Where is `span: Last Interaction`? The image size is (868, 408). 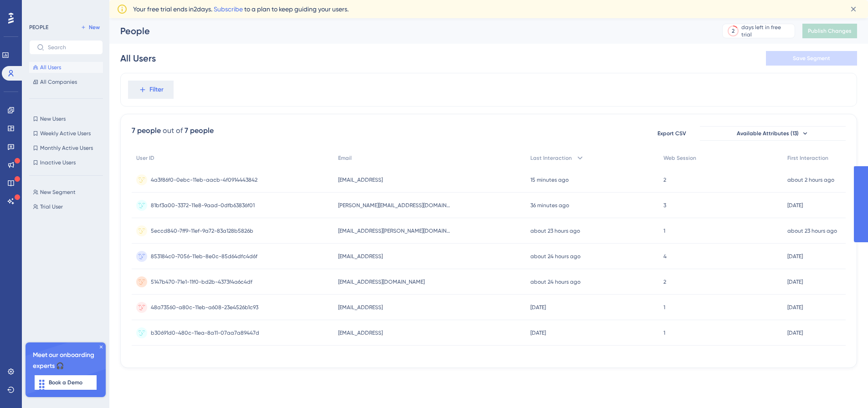
span: Last Interaction is located at coordinates (551, 158).